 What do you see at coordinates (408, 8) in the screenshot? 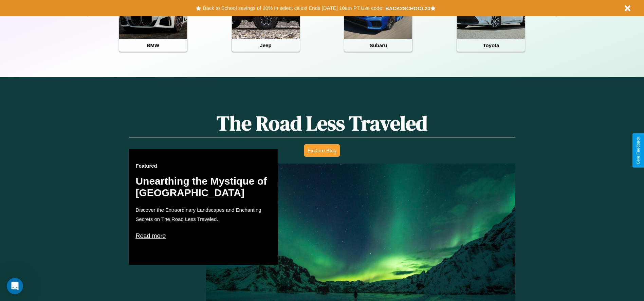
I see `b: BACK2SCHOOL20` at bounding box center [408, 8].